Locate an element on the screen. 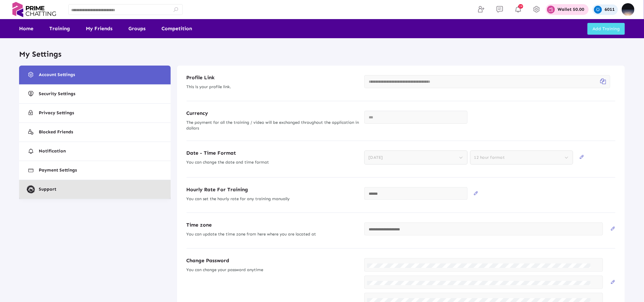 This screenshot has width=644, height=302. h3: Date - Time Format is located at coordinates (273, 153).